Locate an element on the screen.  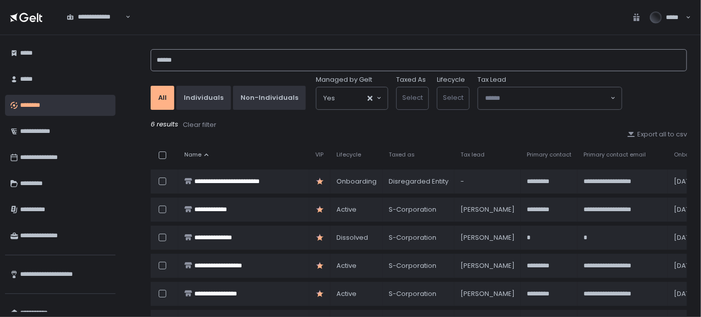
div: Individuals is located at coordinates (203, 98).